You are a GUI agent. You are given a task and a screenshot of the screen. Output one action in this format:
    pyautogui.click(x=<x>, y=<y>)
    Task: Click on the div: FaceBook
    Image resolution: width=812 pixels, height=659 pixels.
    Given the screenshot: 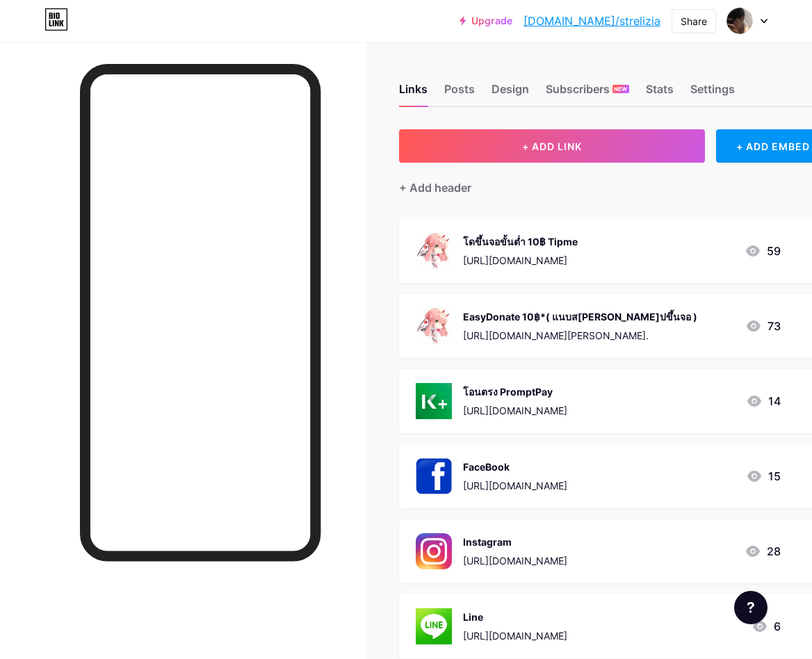 What is the action you would take?
    pyautogui.click(x=515, y=466)
    